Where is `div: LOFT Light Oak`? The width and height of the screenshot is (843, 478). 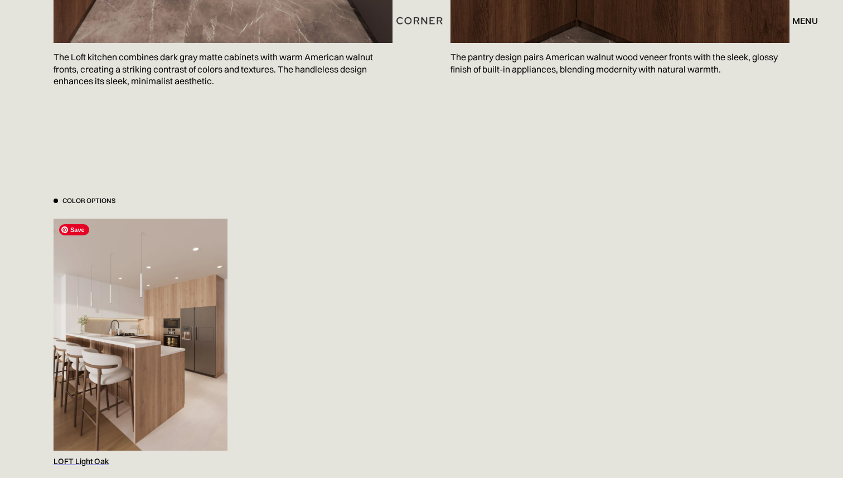 div: LOFT Light Oak is located at coordinates (141, 461).